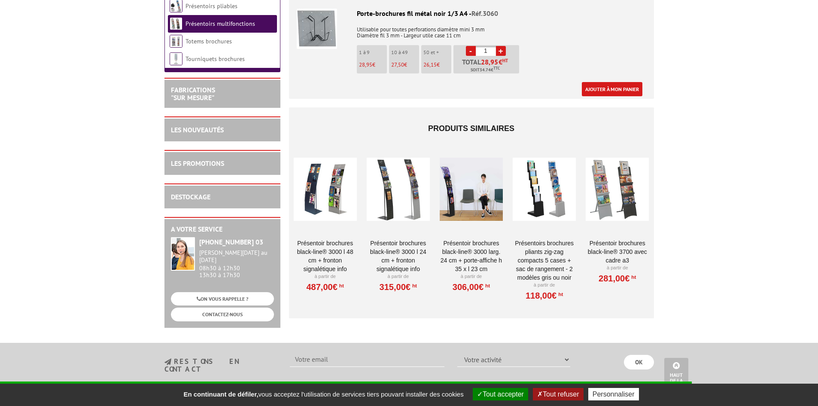 The width and height of the screenshot is (818, 406). I want to click on a: Présentoir brochures Black-Line® 3000 L 48 cm + fronton signalétique info, so click(325, 256).